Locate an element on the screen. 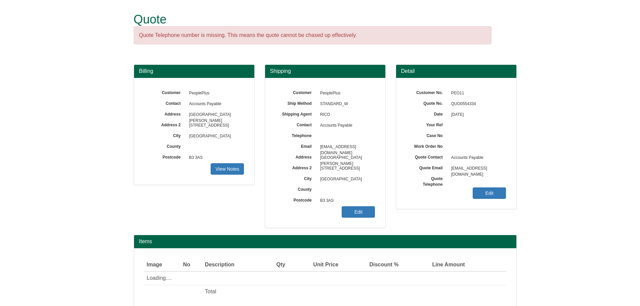 The width and height of the screenshot is (640, 306). label: Quote No. is located at coordinates (427, 103).